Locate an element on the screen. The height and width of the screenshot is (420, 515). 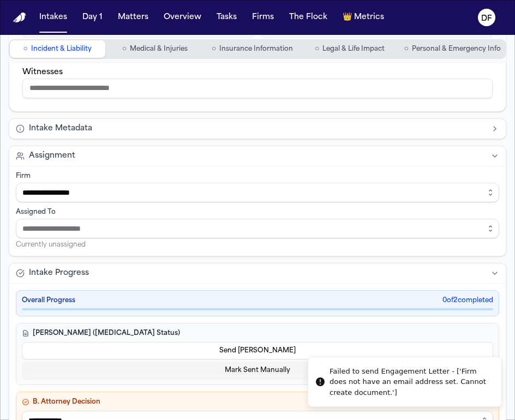
img: Finch Logo is located at coordinates (20, 18).